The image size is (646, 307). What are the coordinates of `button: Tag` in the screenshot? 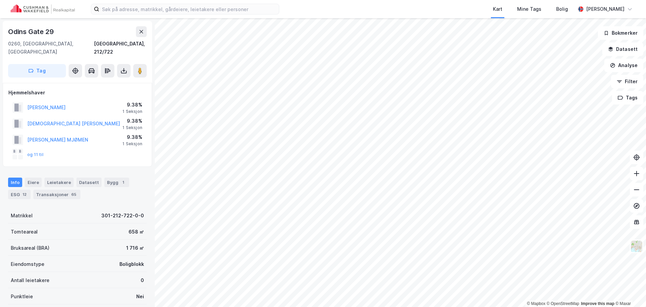 It's located at (37, 71).